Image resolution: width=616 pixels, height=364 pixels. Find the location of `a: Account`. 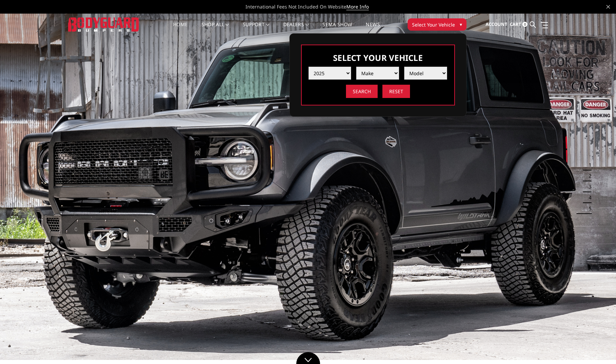

a: Account is located at coordinates (496, 25).